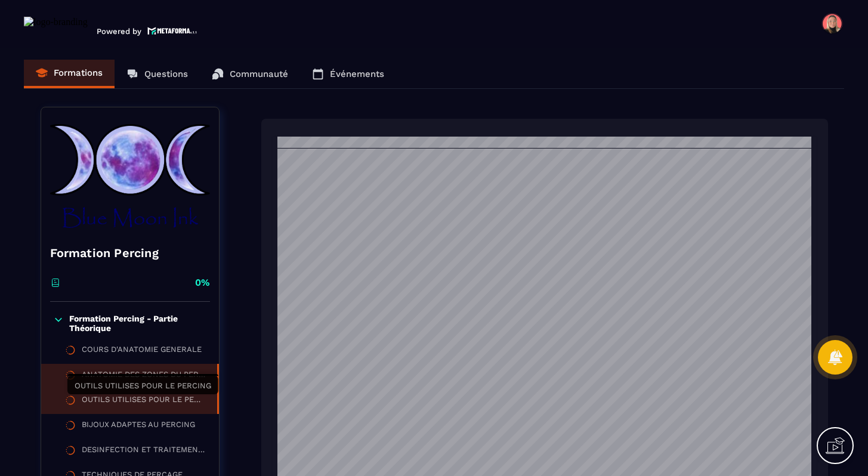  Describe the element at coordinates (172, 30) in the screenshot. I see `img: logo` at that location.